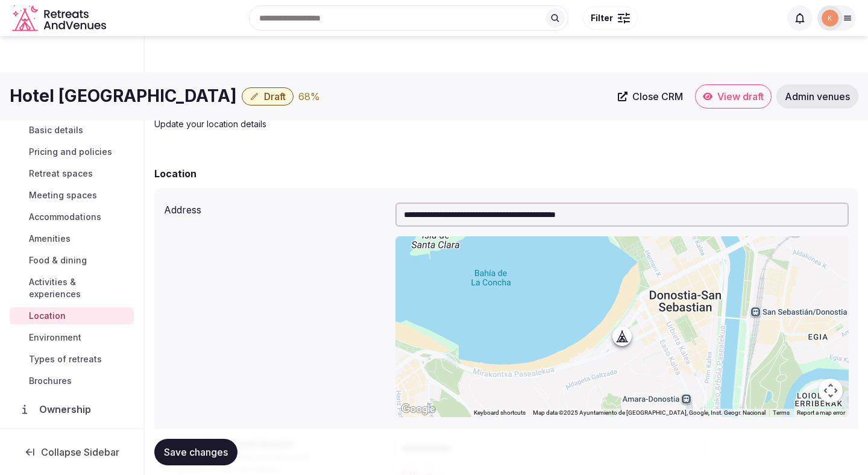 This screenshot has width=868, height=475. What do you see at coordinates (817, 96) in the screenshot?
I see `a: Admin venues` at bounding box center [817, 96].